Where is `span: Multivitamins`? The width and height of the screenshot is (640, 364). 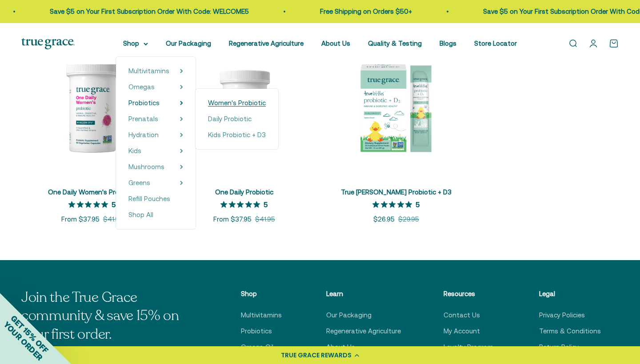 span: Multivitamins is located at coordinates (149, 71).